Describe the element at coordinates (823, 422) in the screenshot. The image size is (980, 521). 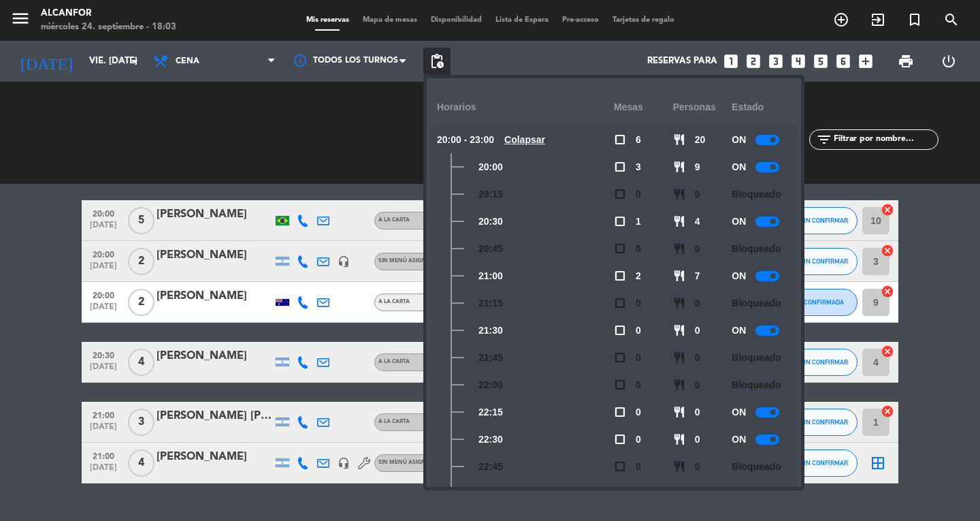
I see `span: SIN CONFIRMAR` at that location.